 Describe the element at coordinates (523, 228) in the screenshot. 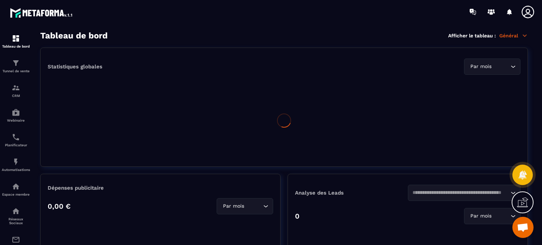

I see `a: Ouvrir le chat` at that location.